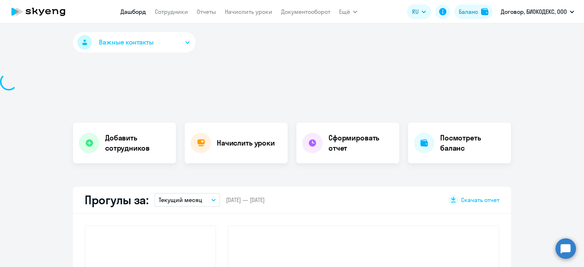 The width and height of the screenshot is (584, 267). I want to click on h4: Сформировать отчет, so click(361, 143).